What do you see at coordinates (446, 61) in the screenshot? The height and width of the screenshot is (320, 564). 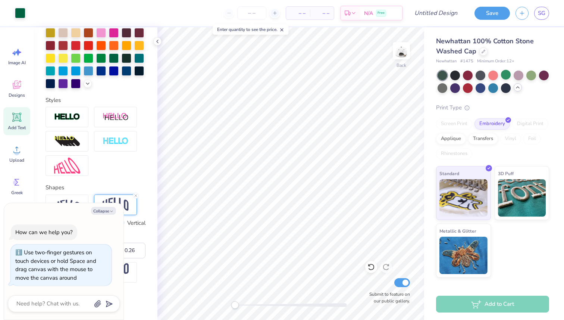 I see `span: Newhattan` at bounding box center [446, 61].